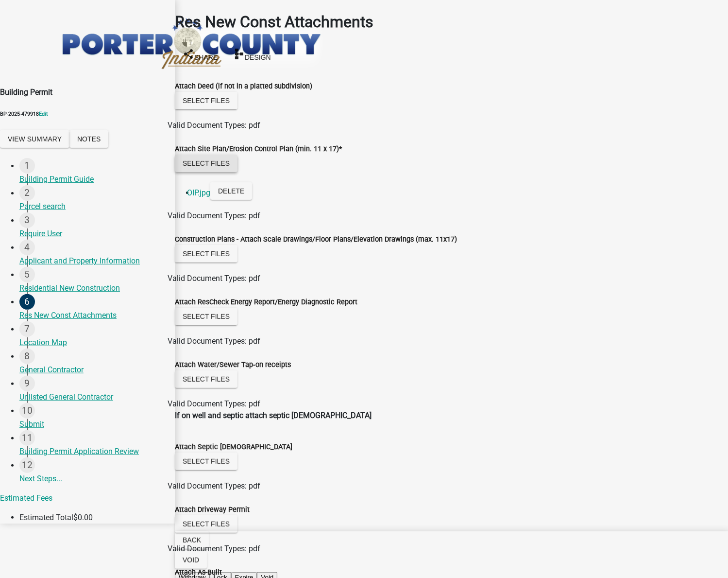 This screenshot has height=578, width=728. What do you see at coordinates (93, 397) in the screenshot?
I see `div: Unlisted General Contractor` at bounding box center [93, 397].